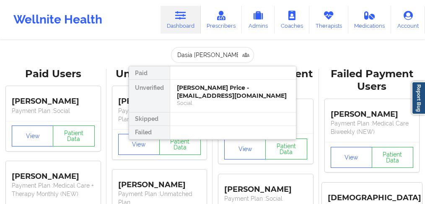 This screenshot has width=425, height=204. Describe the element at coordinates (160, 115) in the screenshot. I see `p: Payment Plan : Unmatched Plan` at that location.